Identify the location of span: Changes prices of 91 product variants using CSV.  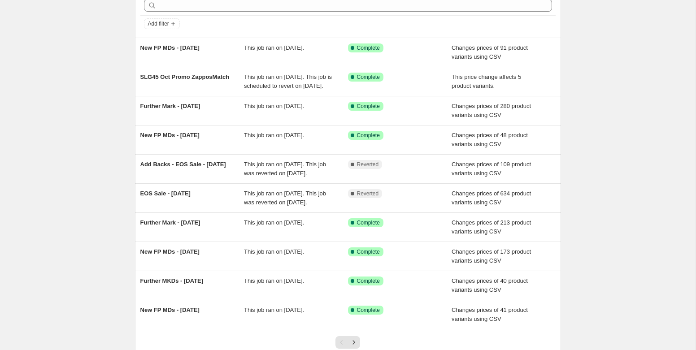
(490, 52).